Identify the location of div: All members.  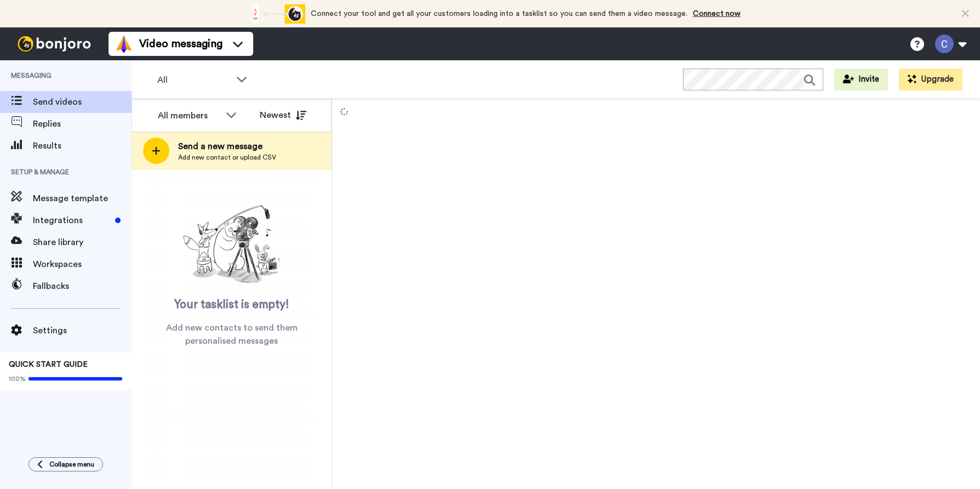
(189, 116).